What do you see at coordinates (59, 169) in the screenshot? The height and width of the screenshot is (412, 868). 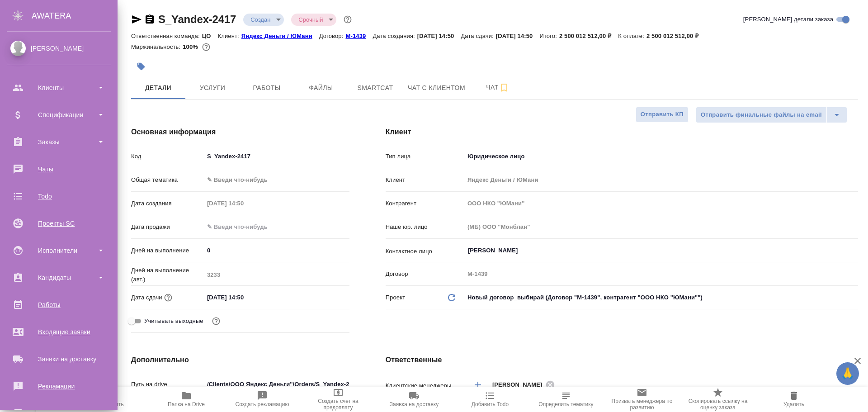 I see `div: Чаты` at bounding box center [59, 169].